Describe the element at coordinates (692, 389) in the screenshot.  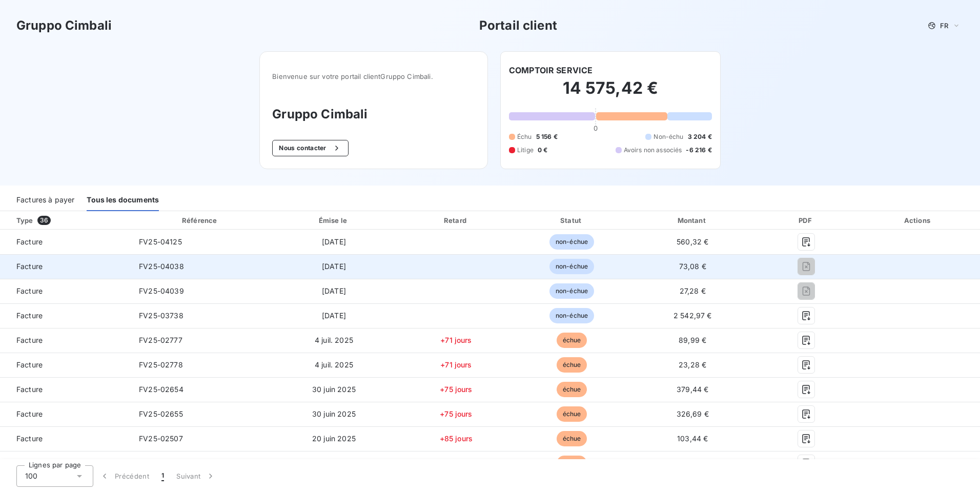
I see `span: 379,44 €` at that location.